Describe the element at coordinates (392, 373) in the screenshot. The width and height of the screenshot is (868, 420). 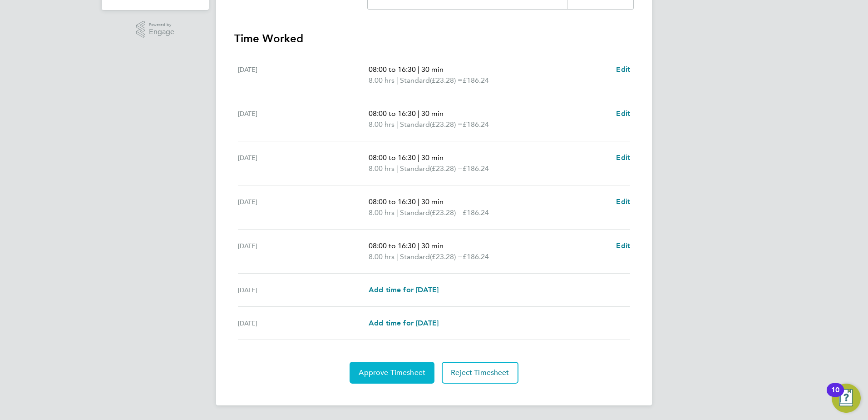
I see `span: Approve Timesheet` at that location.